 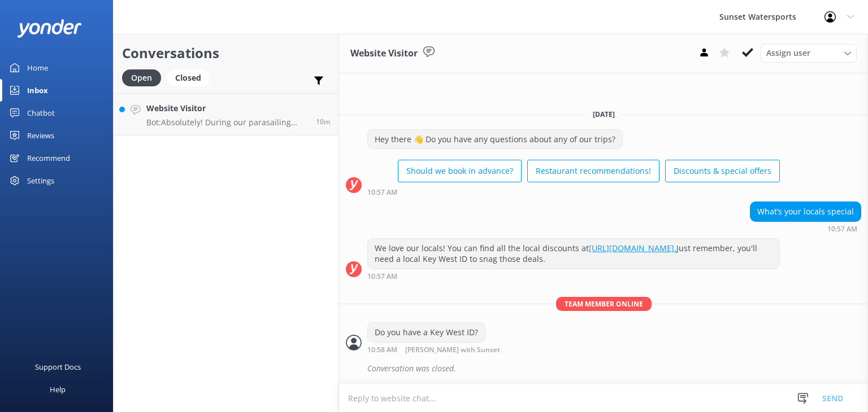 What do you see at coordinates (58, 367) in the screenshot?
I see `div: Support Docs` at bounding box center [58, 367].